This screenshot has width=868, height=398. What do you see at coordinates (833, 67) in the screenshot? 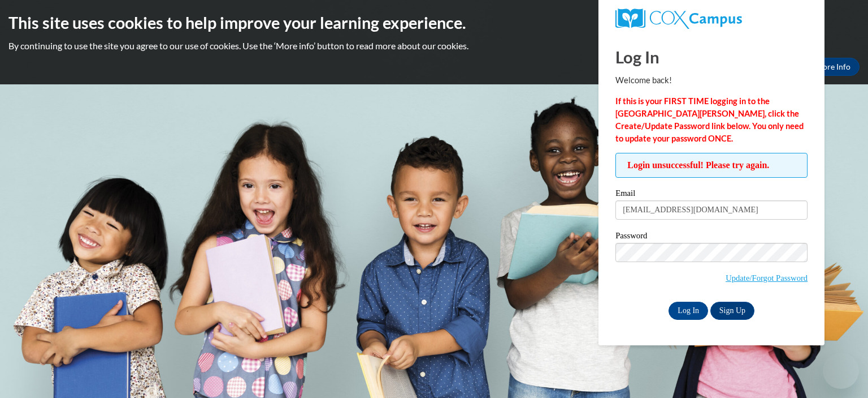
I see `a: More Info` at bounding box center [833, 67].